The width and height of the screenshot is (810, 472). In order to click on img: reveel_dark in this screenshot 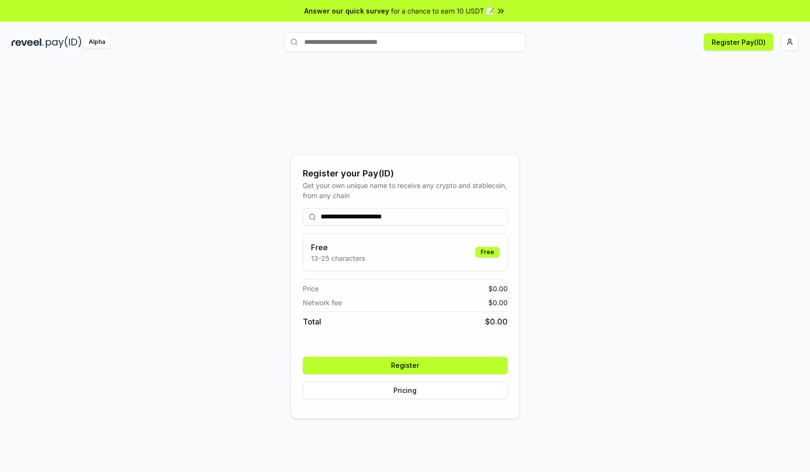, I will do `click(27, 42)`.